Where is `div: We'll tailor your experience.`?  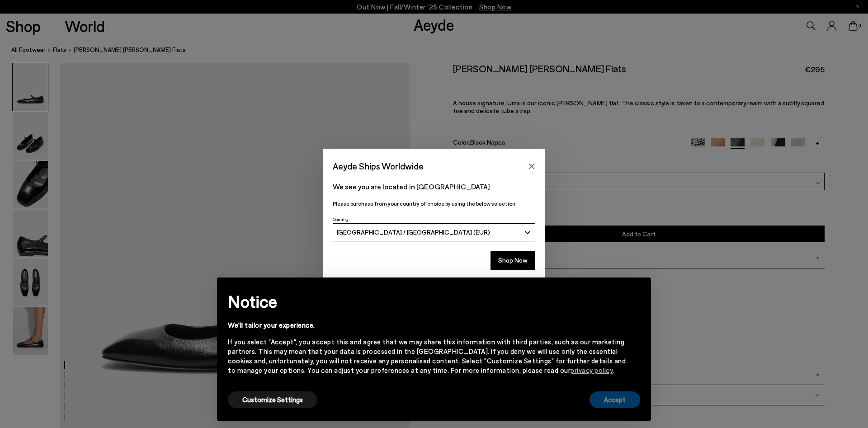 div: We'll tailor your experience. is located at coordinates (427, 325).